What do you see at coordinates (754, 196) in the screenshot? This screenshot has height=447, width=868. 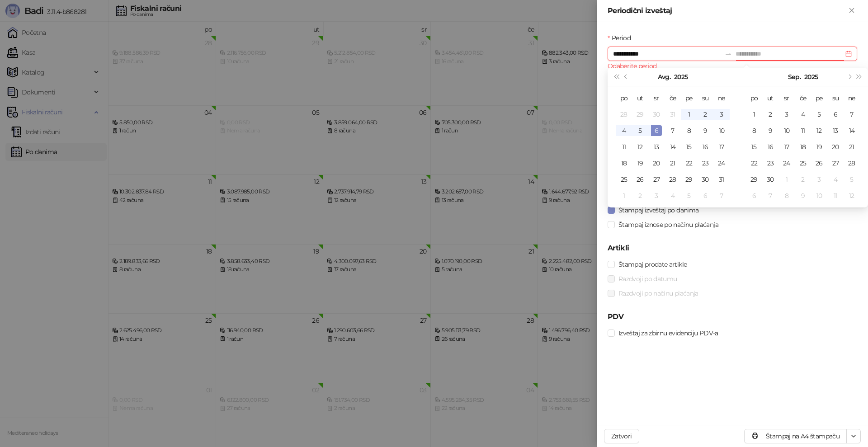 I see `td: 2025-10-06` at bounding box center [754, 196].